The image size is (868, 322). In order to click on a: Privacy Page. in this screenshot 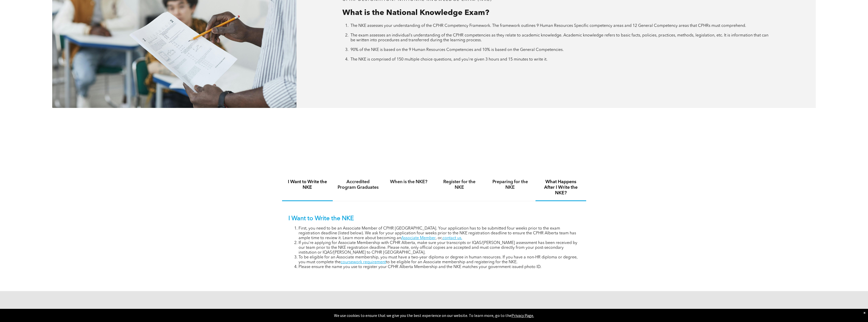, I will do `click(523, 316)`.